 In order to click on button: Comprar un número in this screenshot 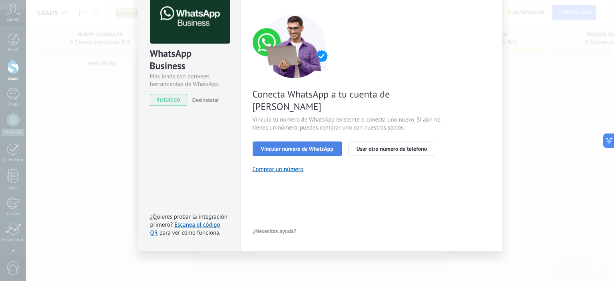, I will do `click(278, 169)`.